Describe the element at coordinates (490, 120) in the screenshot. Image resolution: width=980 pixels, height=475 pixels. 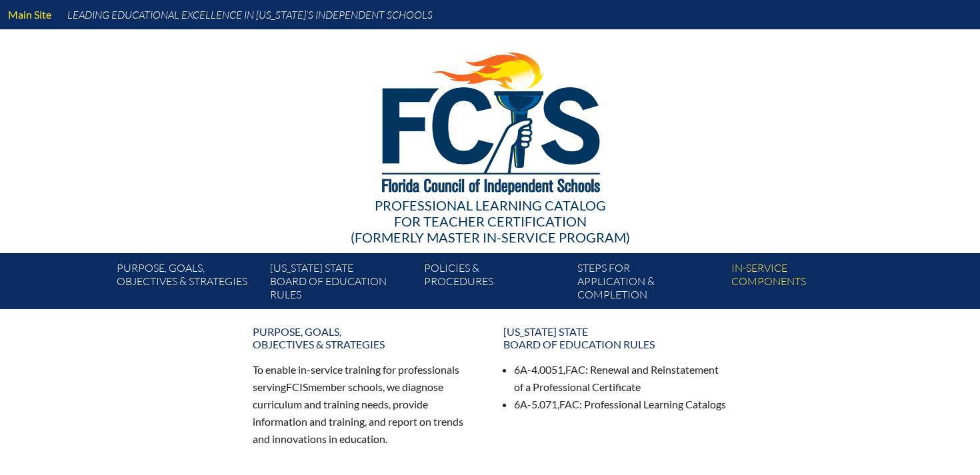
I see `img: FCISlogo221.eps` at that location.